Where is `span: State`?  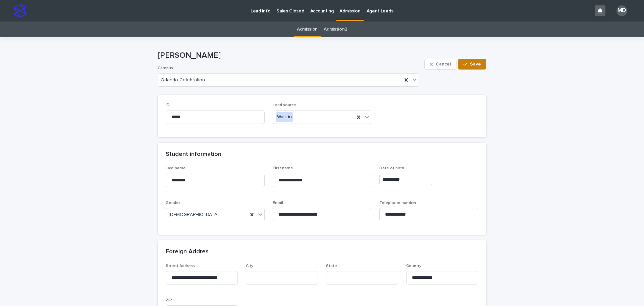 span: State is located at coordinates (331, 266).